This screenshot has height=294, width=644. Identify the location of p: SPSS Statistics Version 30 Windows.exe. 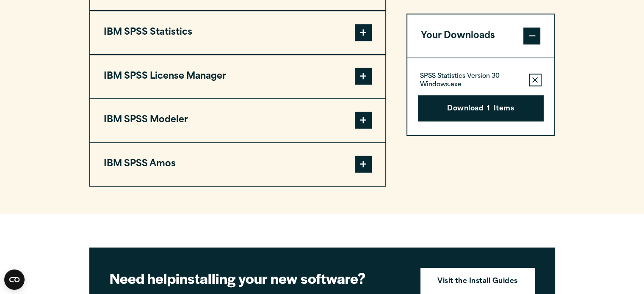
(471, 81).